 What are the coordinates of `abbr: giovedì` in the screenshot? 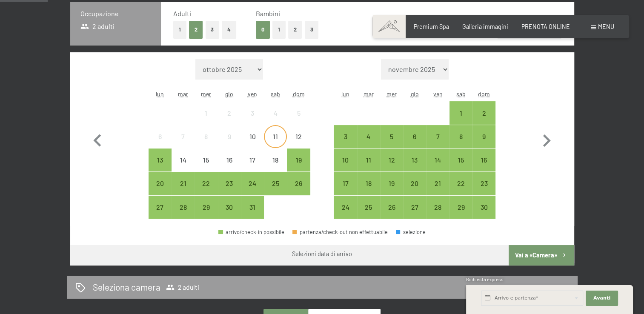 It's located at (229, 94).